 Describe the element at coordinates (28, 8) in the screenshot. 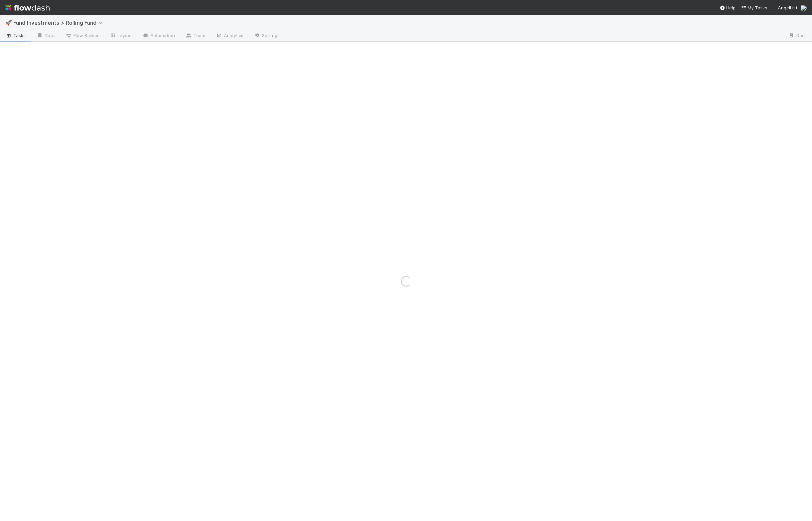

I see `img: logo-inverted-e16ddd16eac7371096b0.svg` at that location.